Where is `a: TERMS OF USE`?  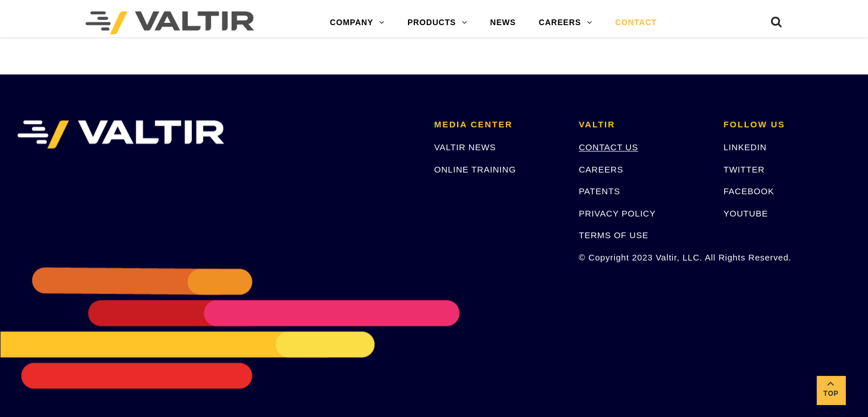
a: TERMS OF USE is located at coordinates (614, 235).